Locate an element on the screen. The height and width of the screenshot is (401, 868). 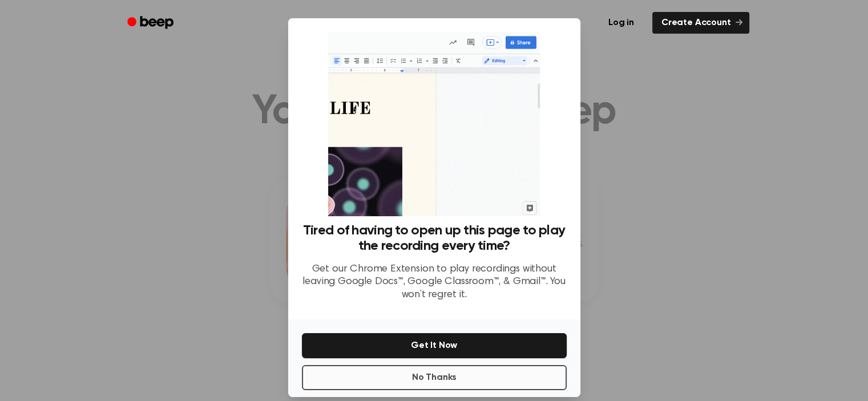
a: Log in is located at coordinates (621, 23).